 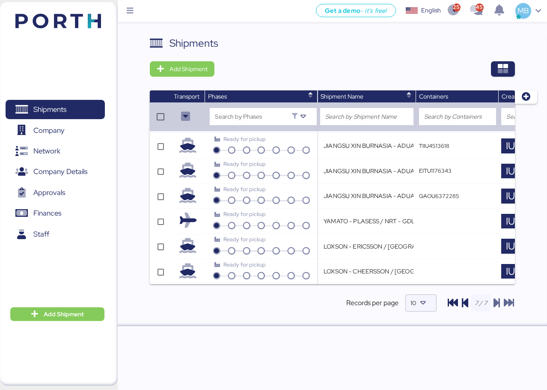 I want to click on input: 7 / 7, so click(x=481, y=303).